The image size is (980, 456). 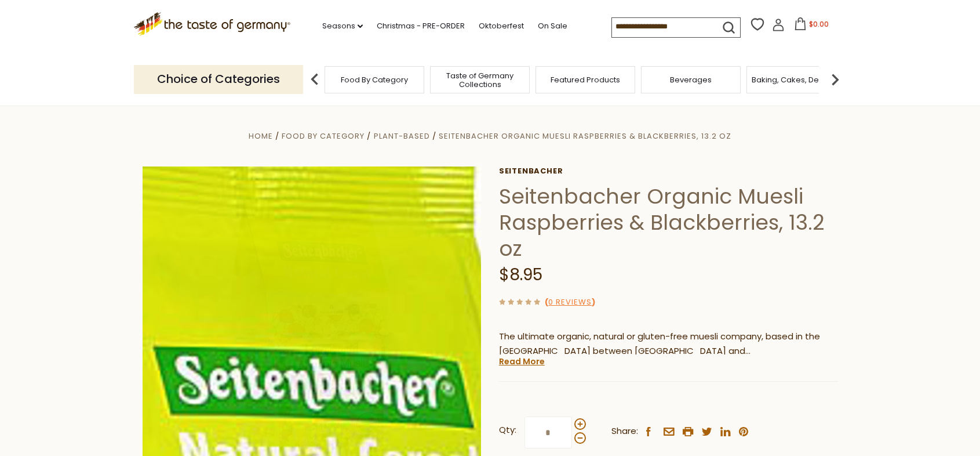 What do you see at coordinates (480, 80) in the screenshot?
I see `a: Taste of Germany Collections` at bounding box center [480, 80].